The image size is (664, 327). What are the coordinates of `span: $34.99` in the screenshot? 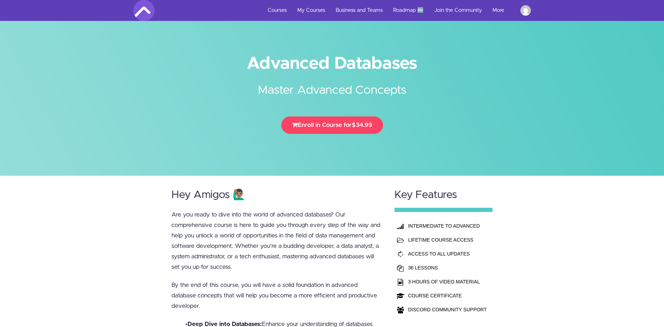 It's located at (362, 125).